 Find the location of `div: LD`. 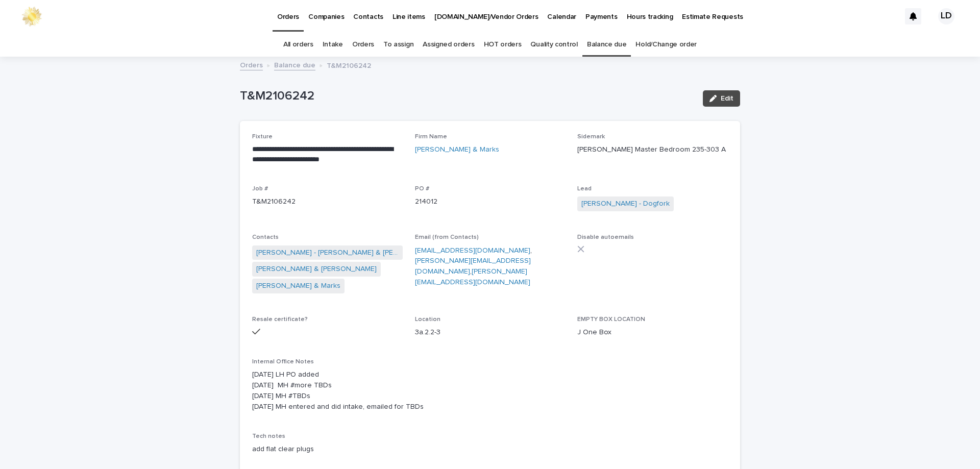

div: LD is located at coordinates (946, 16).